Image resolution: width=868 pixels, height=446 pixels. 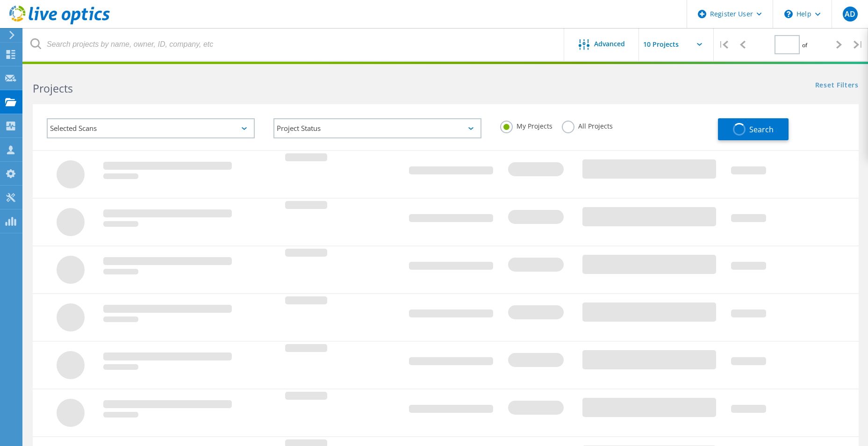 I want to click on a: Reset Filters, so click(x=837, y=86).